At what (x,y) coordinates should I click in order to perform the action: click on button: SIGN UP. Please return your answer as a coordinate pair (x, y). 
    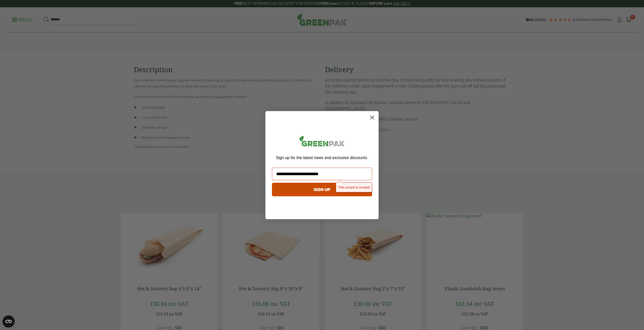
    Looking at the image, I should click on (322, 190).